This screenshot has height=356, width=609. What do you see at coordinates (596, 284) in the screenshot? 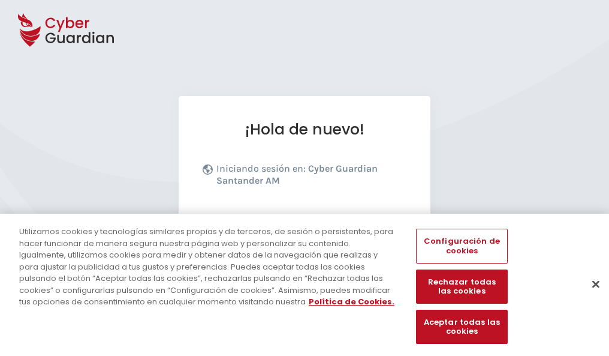
I see `button: Cerrar` at bounding box center [596, 284].